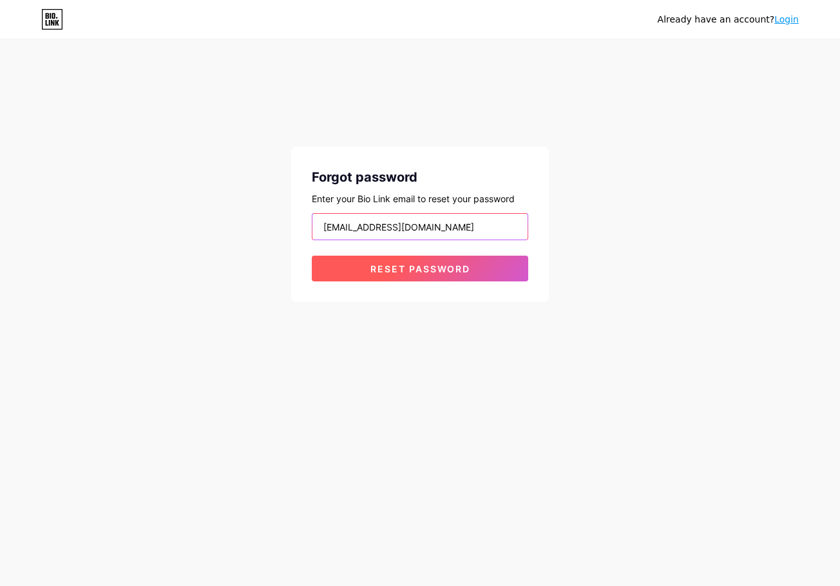 The width and height of the screenshot is (840, 586). I want to click on input: Email, so click(420, 227).